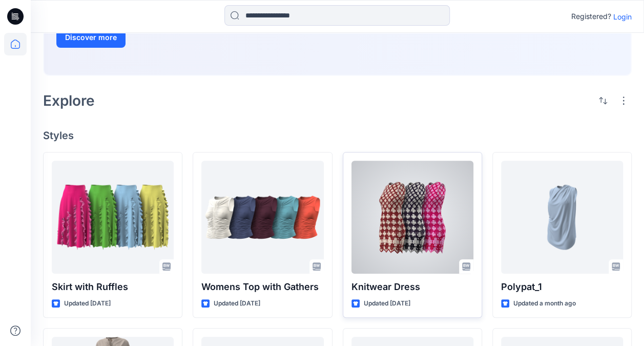 This screenshot has width=644, height=346. Describe the element at coordinates (263, 217) in the screenshot. I see `a: Womens Top with Gathers` at that location.